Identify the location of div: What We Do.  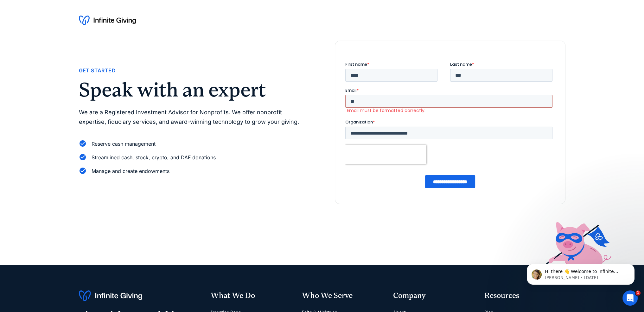
(251, 296).